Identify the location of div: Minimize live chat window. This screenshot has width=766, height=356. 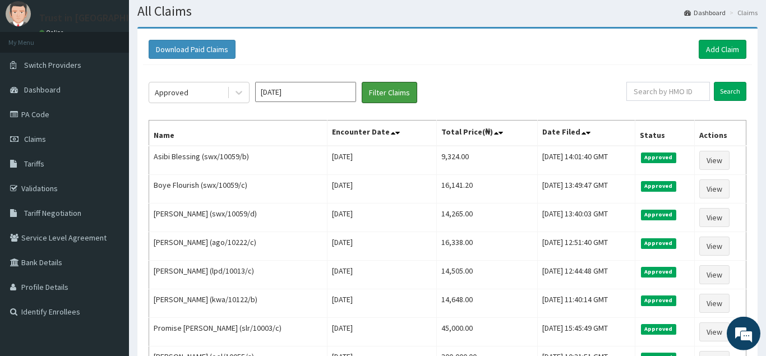
(197, 19).